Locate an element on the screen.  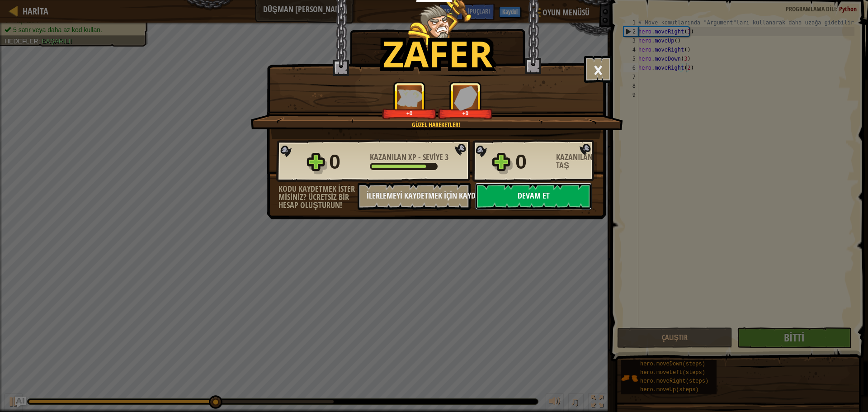
img: Kazanılan XP is located at coordinates (410, 98).